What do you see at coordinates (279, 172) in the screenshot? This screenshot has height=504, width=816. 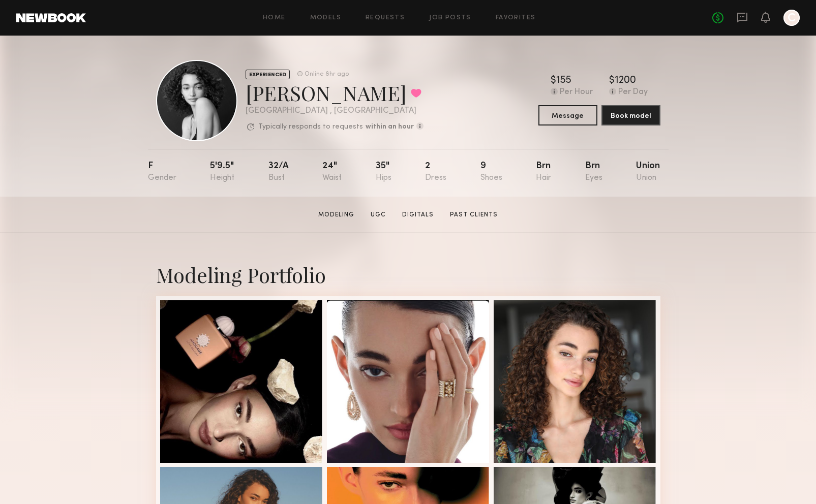 I see `div: 32/a` at bounding box center [279, 172].